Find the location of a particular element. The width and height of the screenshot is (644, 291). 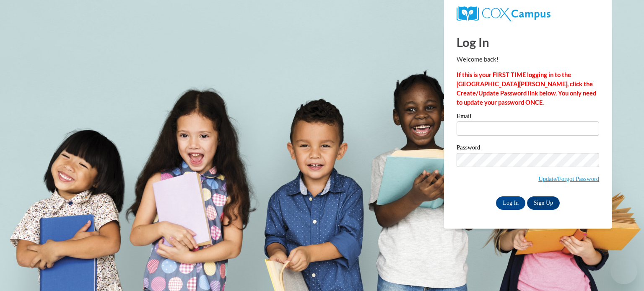

p: Welcome back! is located at coordinates (528, 60).